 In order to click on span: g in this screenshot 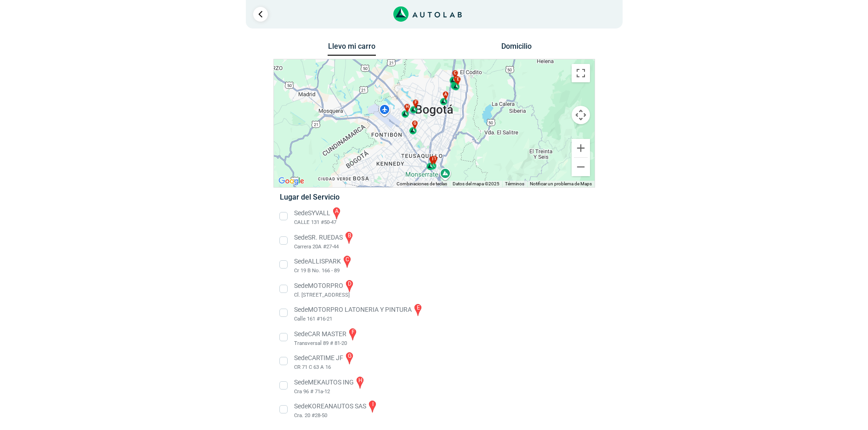, I will do `click(414, 124)`.